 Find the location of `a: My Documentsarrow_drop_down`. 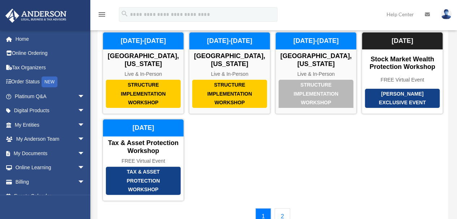

a: My Documentsarrow_drop_down is located at coordinates (50, 154).